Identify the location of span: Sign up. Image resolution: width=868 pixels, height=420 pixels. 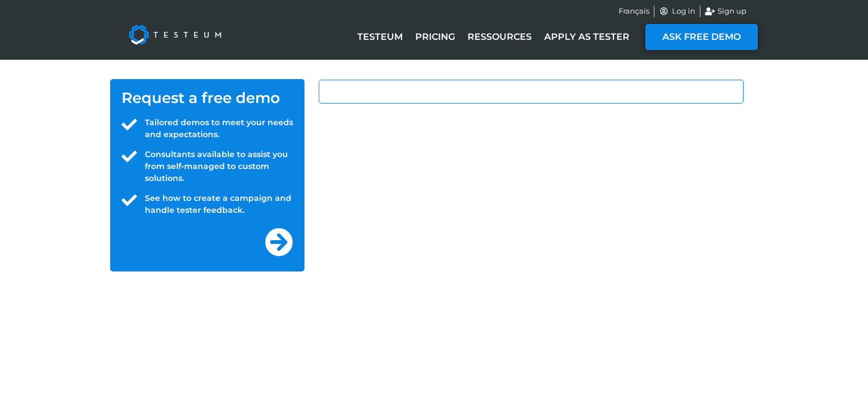
(731, 12).